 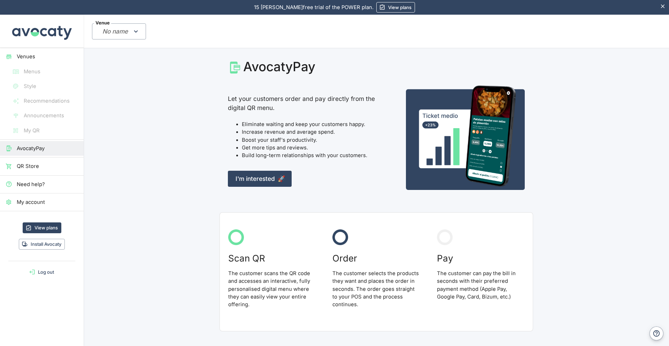 I want to click on img: Avocaty, so click(x=42, y=31).